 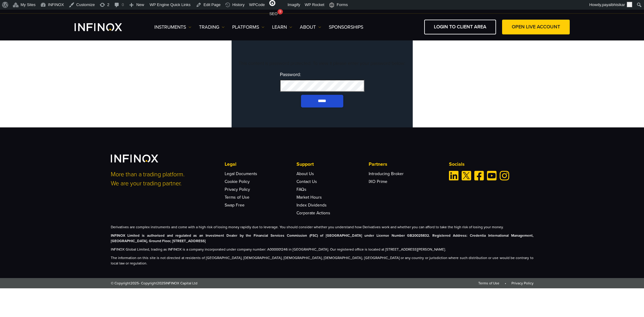 I want to click on a: Linkedin, so click(x=454, y=176).